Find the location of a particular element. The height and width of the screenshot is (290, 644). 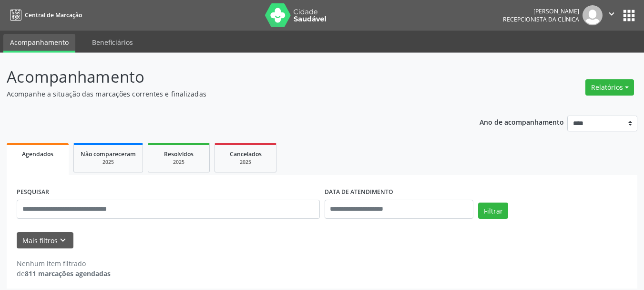

img: img is located at coordinates (593, 15).